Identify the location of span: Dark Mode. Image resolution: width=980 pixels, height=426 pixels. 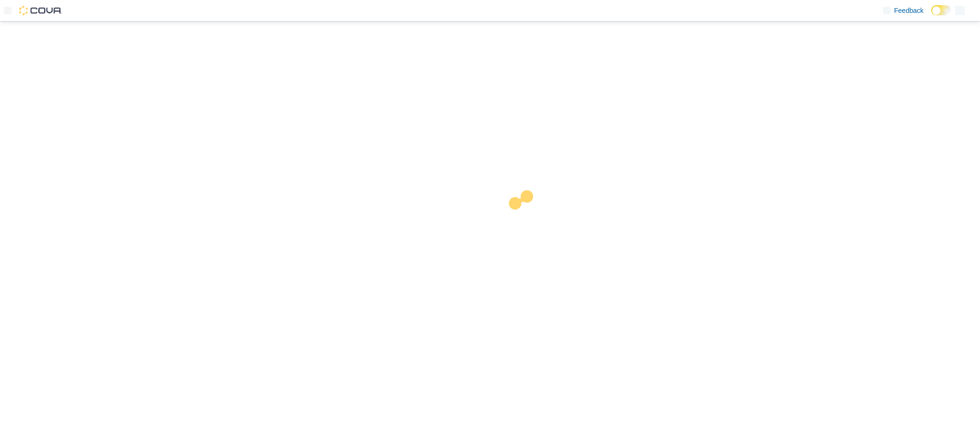
(932, 16).